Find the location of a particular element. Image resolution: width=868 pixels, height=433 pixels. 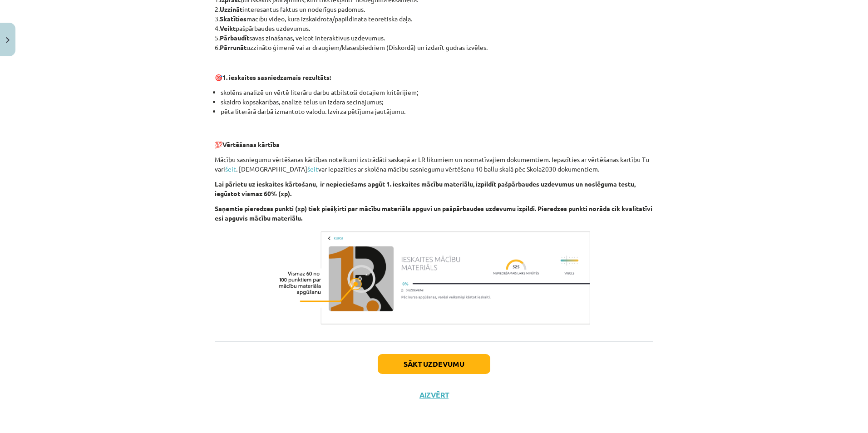

b: Uzzināt is located at coordinates (231, 9).